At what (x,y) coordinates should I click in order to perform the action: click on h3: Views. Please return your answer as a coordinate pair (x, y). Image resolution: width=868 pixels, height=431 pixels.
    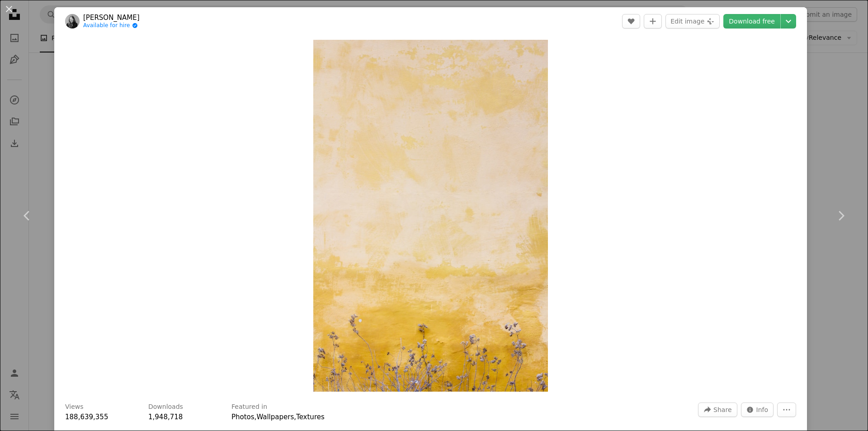
    Looking at the image, I should click on (74, 407).